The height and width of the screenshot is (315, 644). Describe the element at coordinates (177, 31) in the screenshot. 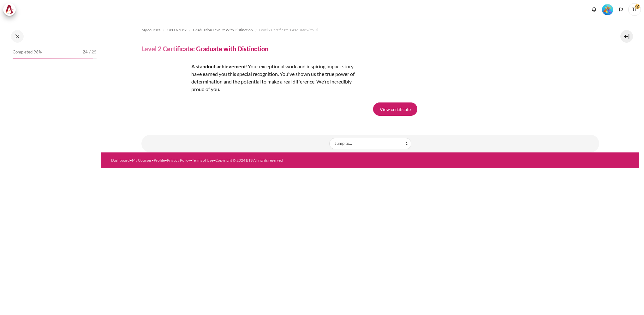

I see `span: OPO VN B2` at that location.